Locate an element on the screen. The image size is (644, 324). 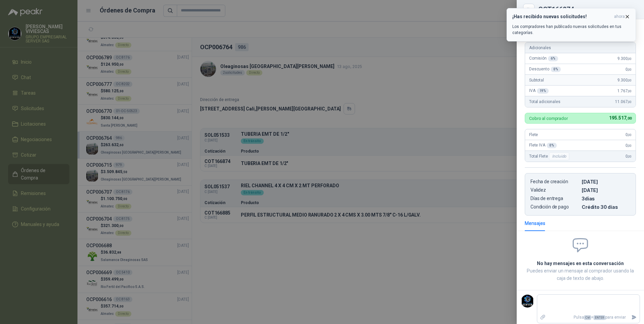
span: IVA is located at coordinates (539, 91).